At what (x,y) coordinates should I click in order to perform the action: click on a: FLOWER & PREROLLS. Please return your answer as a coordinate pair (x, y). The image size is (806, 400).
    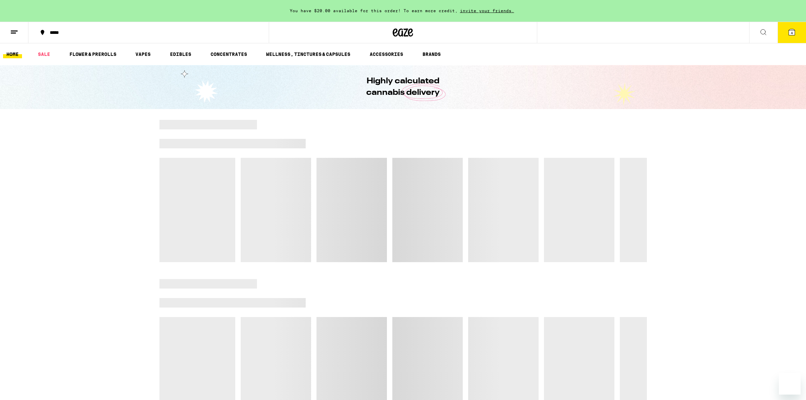
    Looking at the image, I should click on (93, 54).